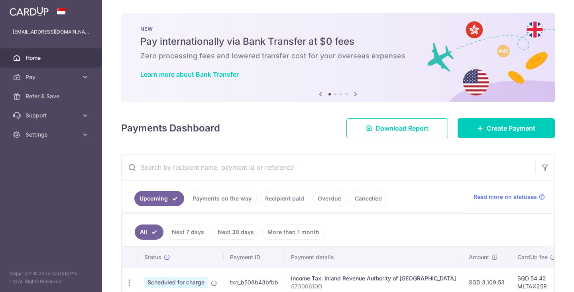 The image size is (574, 292). What do you see at coordinates (369, 198) in the screenshot?
I see `a: Cancelled` at bounding box center [369, 198].